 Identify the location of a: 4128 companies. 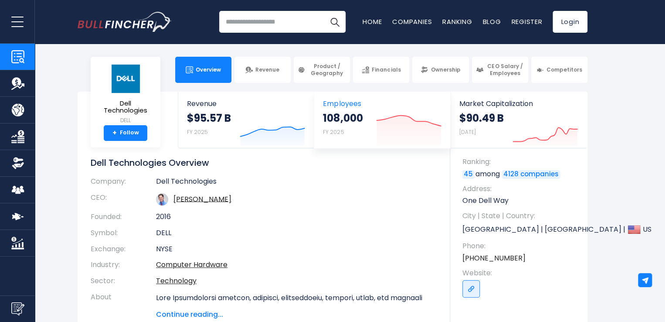
(531, 174).